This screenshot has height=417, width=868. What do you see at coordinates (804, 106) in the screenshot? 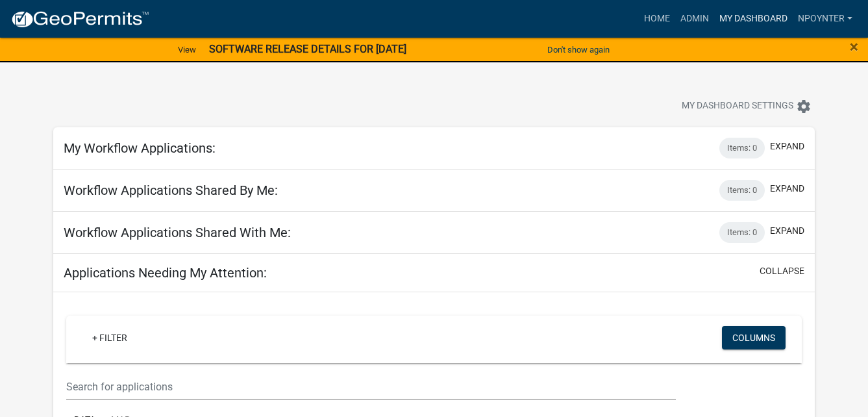
I see `i: settings` at bounding box center [804, 106].